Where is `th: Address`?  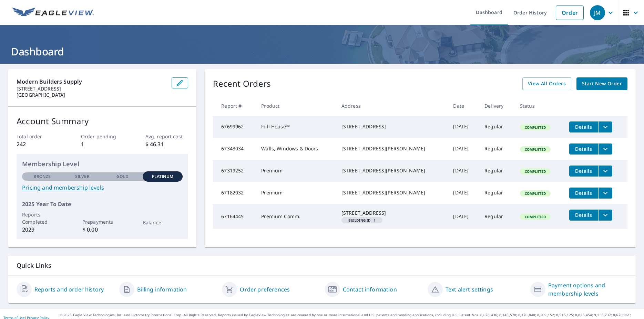 th: Address is located at coordinates (392, 106).